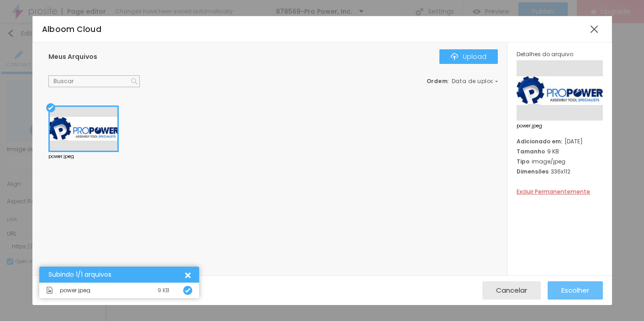 The image size is (644, 321). I want to click on button: Cancelar, so click(511, 290).